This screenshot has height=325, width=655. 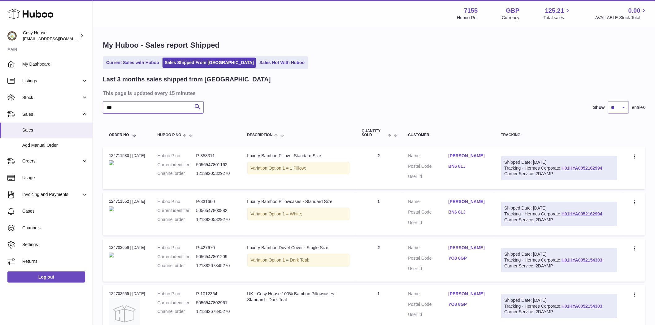 What do you see at coordinates (282, 63) in the screenshot?
I see `a: Sales Not With Huboo` at bounding box center [282, 63].